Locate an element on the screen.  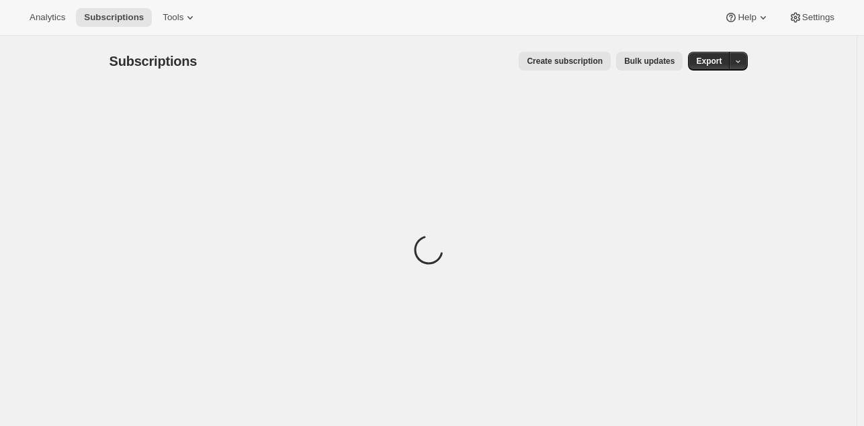
span: Tools is located at coordinates (173, 17).